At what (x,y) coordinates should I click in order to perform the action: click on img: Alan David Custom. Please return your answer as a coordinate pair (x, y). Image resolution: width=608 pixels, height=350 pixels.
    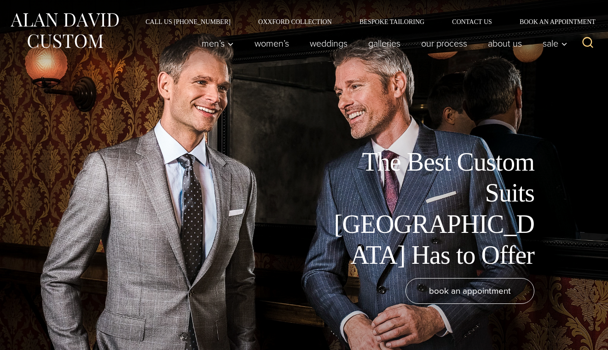
    Looking at the image, I should click on (64, 30).